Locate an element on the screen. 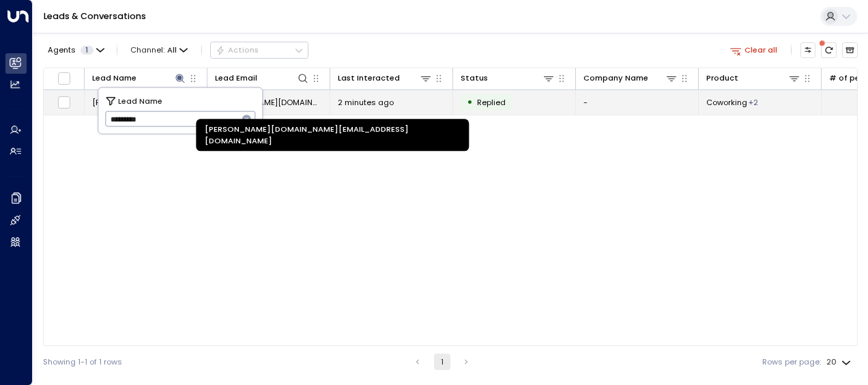  button: Agents1 is located at coordinates (75, 50).